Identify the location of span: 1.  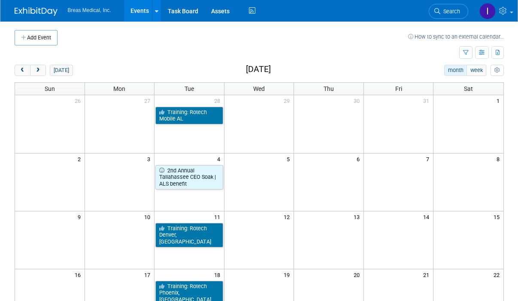
(499, 100).